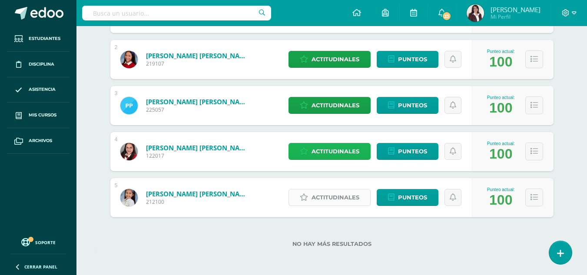 The height and width of the screenshot is (275, 587). What do you see at coordinates (44, 39) in the screenshot?
I see `span: Estudiantes` at bounding box center [44, 39].